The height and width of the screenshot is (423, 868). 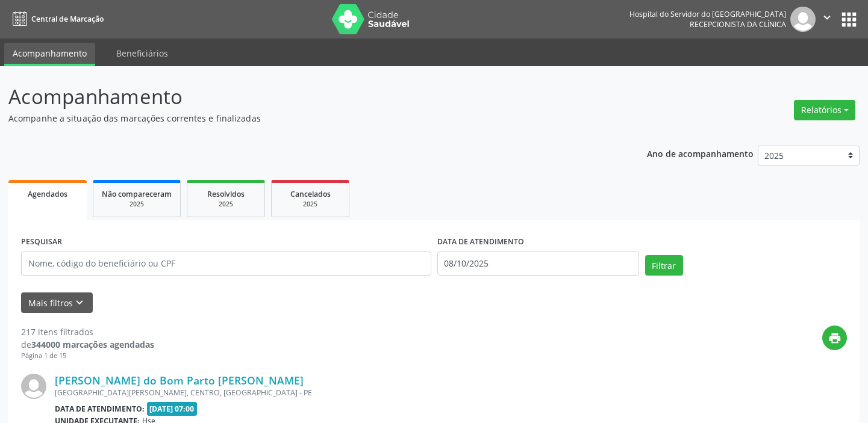 What do you see at coordinates (87, 356) in the screenshot?
I see `div: Página 1 de 15` at bounding box center [87, 356].